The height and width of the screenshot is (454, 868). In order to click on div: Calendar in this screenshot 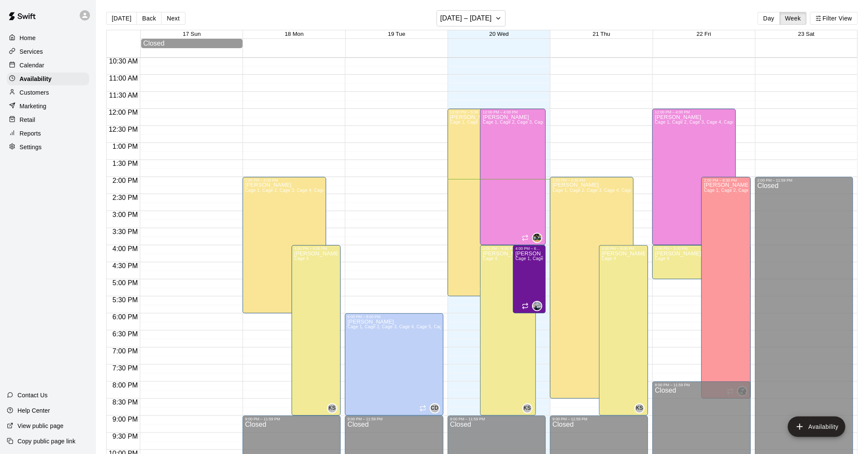, I will do `click(48, 65)`.